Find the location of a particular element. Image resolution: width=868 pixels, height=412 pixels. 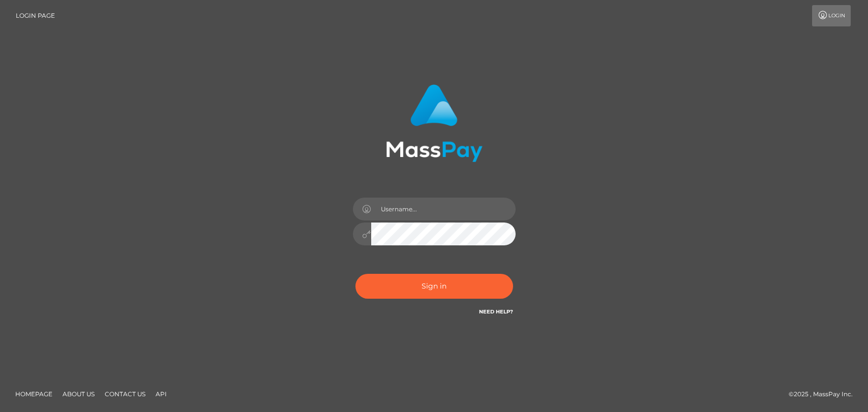

a: Contact Us is located at coordinates (125, 394).